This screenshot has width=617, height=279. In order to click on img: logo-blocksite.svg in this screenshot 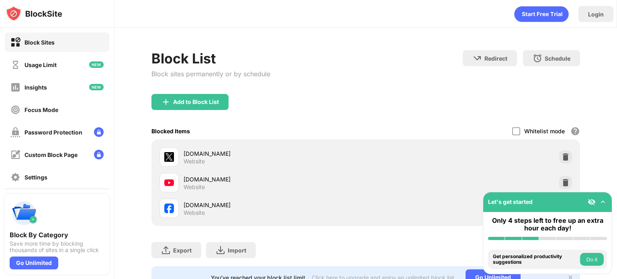, I will do `click(34, 14)`.